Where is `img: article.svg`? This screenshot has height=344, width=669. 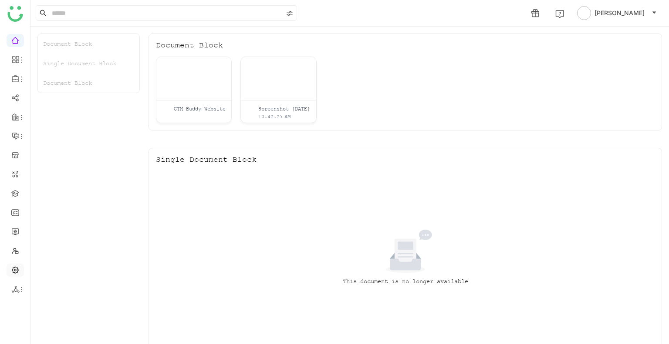 img: article.svg is located at coordinates (165, 109).